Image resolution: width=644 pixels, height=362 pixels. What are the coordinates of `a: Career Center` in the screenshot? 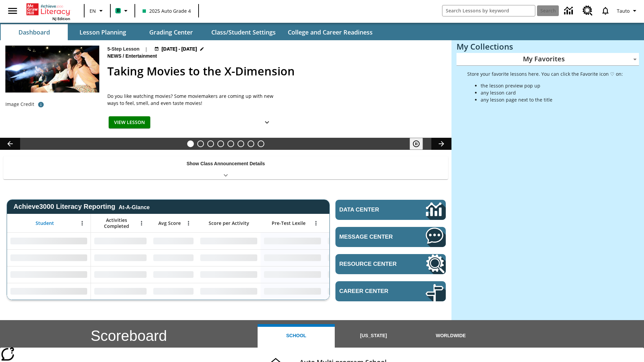 It's located at (390, 291).